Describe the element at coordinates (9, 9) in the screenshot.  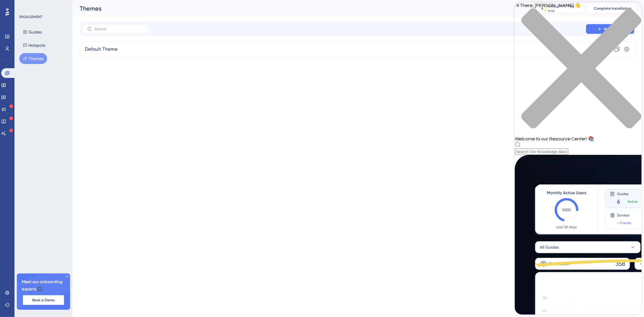
I see `button: Open AI Assistant Launcher` at that location.